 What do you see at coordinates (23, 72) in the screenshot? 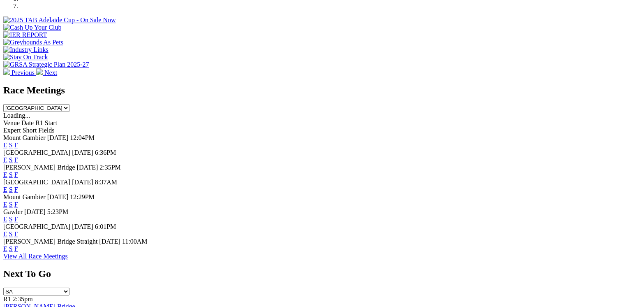
I see `span: Previous` at bounding box center [23, 72].